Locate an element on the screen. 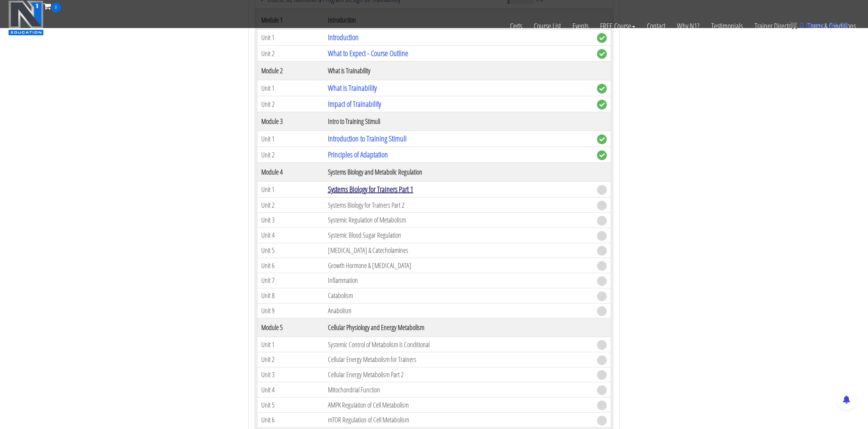 The image size is (868, 429). td: Cellular Energy Metabolism Part 2 is located at coordinates (458, 375).